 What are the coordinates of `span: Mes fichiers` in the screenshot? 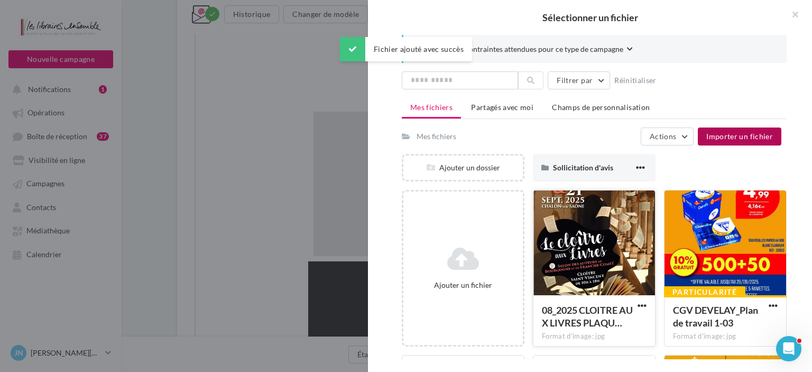 It's located at (431, 107).